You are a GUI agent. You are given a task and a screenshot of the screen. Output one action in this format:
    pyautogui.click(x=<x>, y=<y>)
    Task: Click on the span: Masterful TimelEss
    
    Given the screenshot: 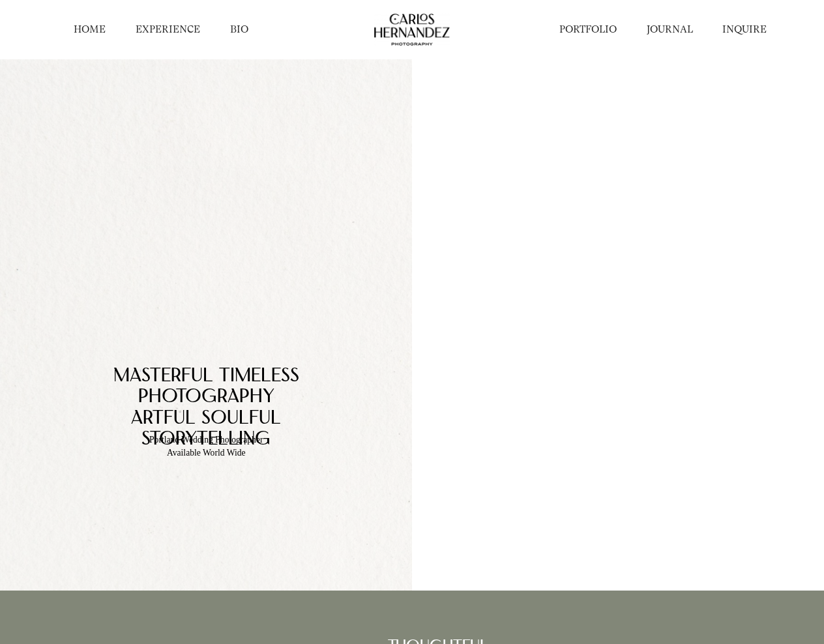 What is the action you would take?
    pyautogui.click(x=206, y=377)
    